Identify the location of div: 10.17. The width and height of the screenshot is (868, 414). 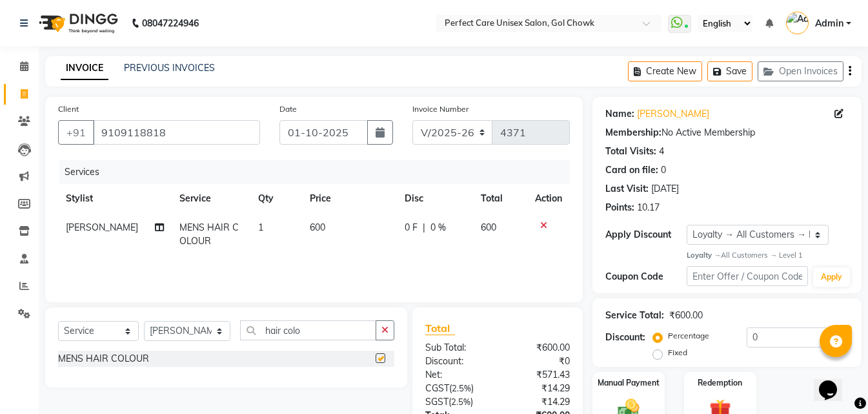
(648, 207).